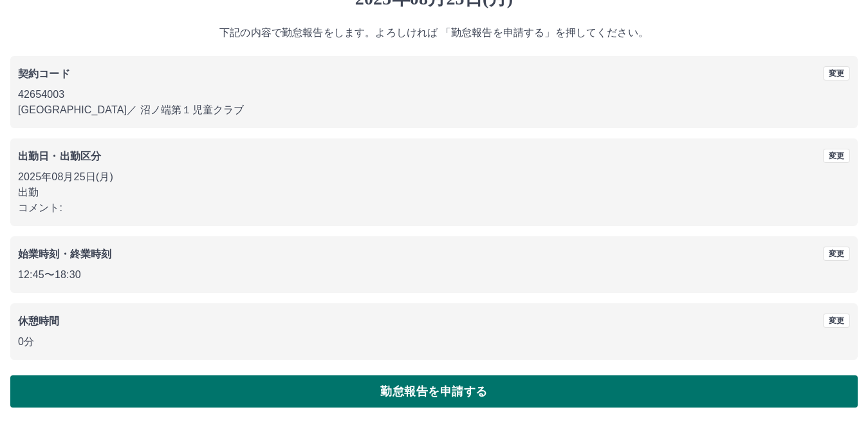 The width and height of the screenshot is (868, 423). What do you see at coordinates (39, 321) in the screenshot?
I see `b: 休憩時間` at bounding box center [39, 321].